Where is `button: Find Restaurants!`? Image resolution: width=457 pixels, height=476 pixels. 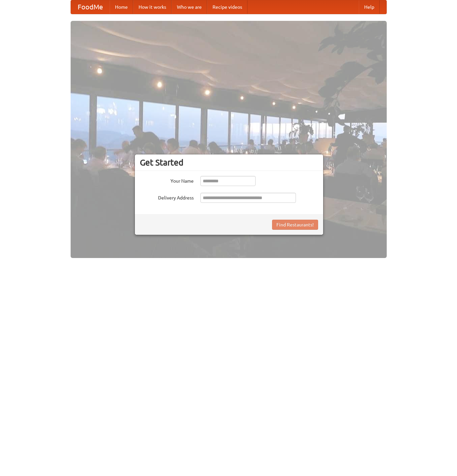 button: Find Restaurants! is located at coordinates (294, 225).